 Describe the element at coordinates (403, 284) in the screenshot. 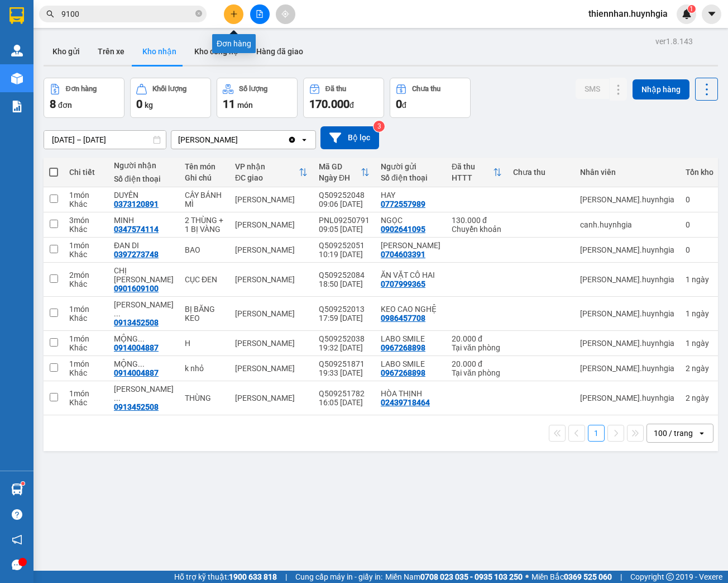

I see `div: 0707999365` at that location.